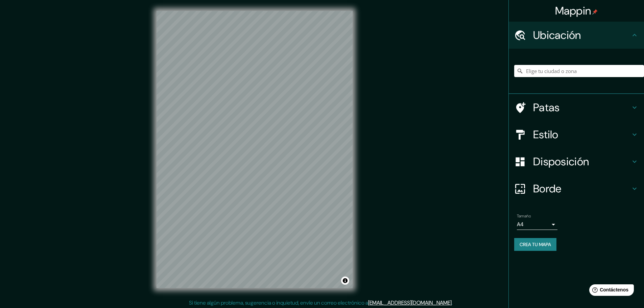  What do you see at coordinates (596, 12) in the screenshot?
I see `img: pin-icon.png` at bounding box center [596, 12].